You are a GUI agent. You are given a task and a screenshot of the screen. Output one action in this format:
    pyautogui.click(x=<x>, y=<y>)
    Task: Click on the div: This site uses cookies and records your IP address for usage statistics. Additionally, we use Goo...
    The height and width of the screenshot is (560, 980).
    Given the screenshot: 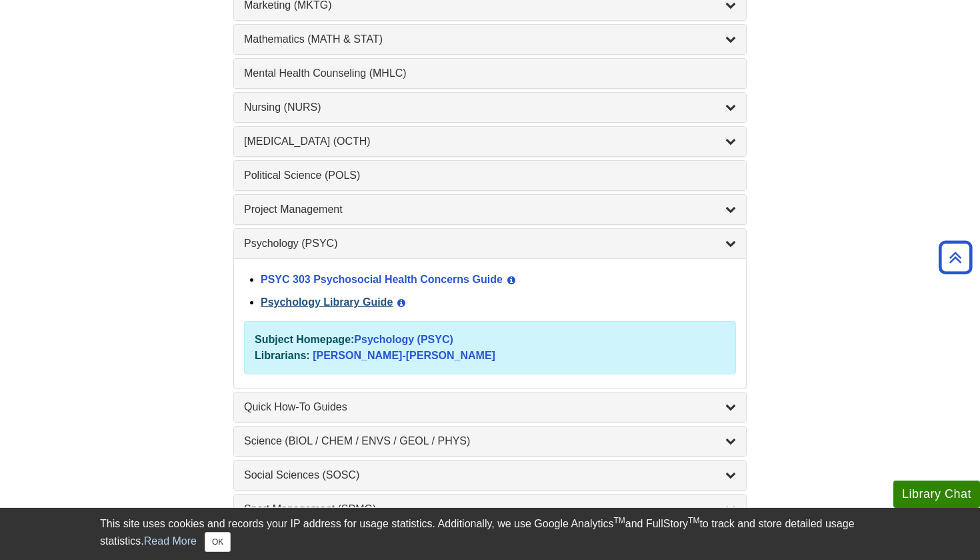 What is the action you would take?
    pyautogui.click(x=490, y=534)
    